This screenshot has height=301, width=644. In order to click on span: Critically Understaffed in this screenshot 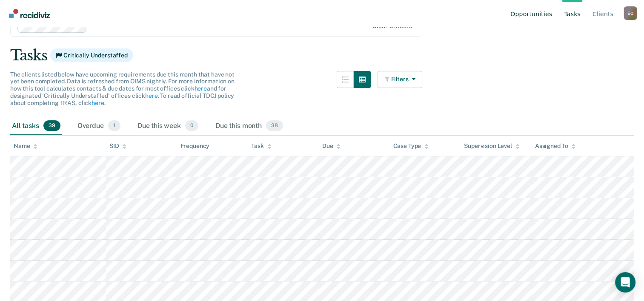, I will do `click(92, 55)`.